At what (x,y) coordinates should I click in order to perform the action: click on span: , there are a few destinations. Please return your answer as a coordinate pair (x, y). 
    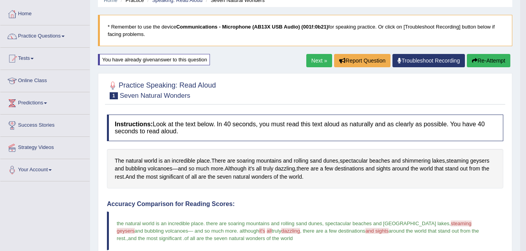
    Looking at the image, I should click on (332, 231).